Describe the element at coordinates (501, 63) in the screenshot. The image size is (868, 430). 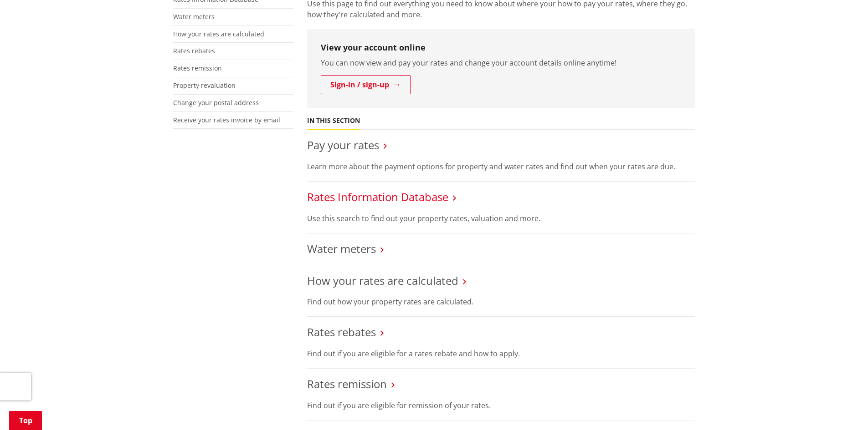
I see `p: You can now view and pay your rates and change your account details online anytime!` at that location.